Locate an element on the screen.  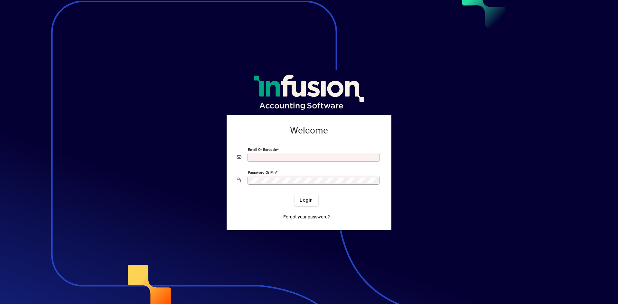
a: Forgot your password? is located at coordinates (307, 217).